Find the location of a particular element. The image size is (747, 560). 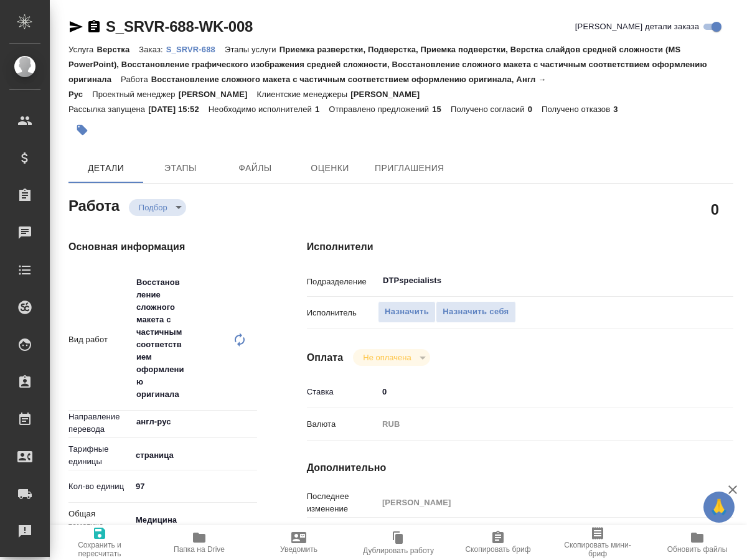

h4: Исполнители is located at coordinates (519, 247).